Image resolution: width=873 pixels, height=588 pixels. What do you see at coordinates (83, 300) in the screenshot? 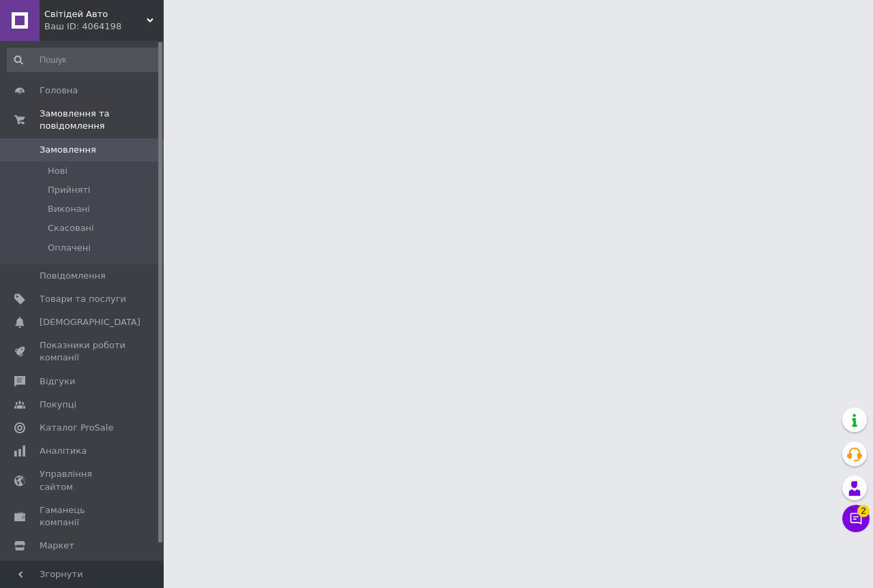
I see `span: Товари та послуги` at bounding box center [83, 300].